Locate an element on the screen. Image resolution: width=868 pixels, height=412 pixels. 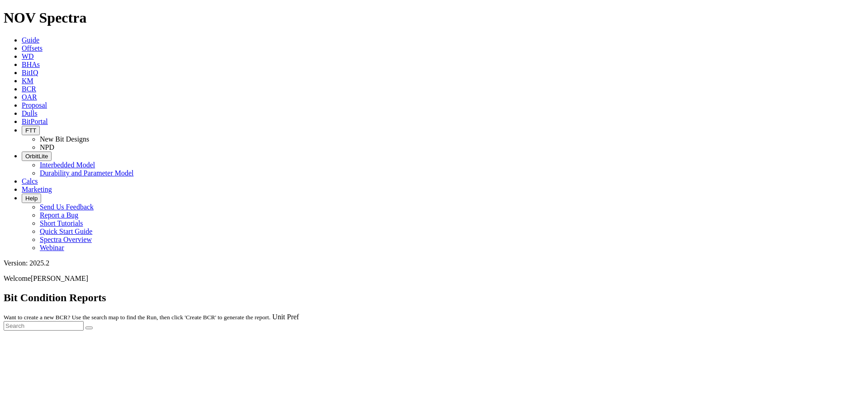
a: WD is located at coordinates (28, 57).